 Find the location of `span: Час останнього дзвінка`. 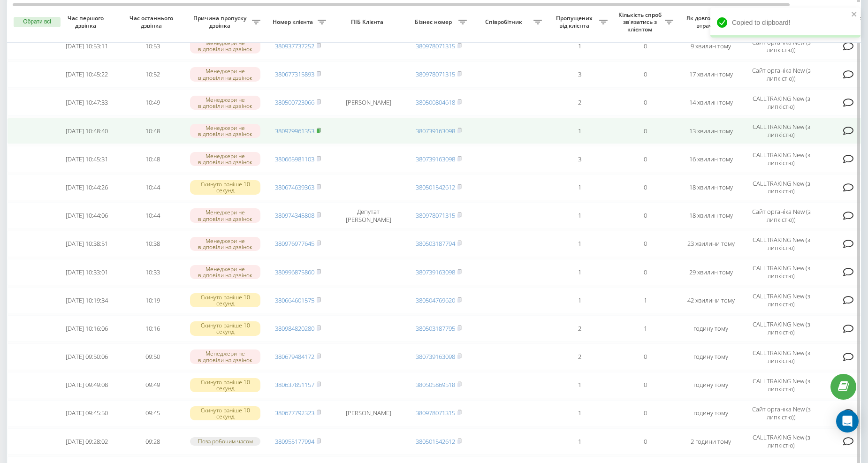

span: Час останнього дзвінка is located at coordinates (152, 22).